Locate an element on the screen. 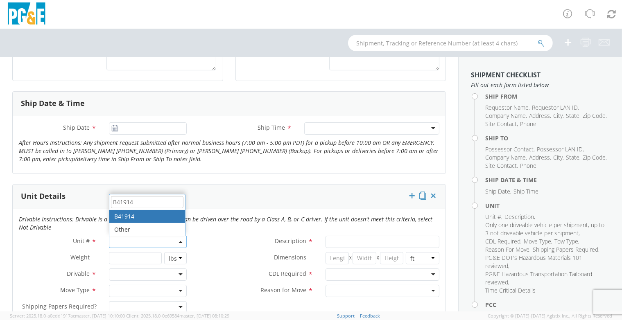 This screenshot has width=622, height=320. span: Reason for Move is located at coordinates (283, 290).